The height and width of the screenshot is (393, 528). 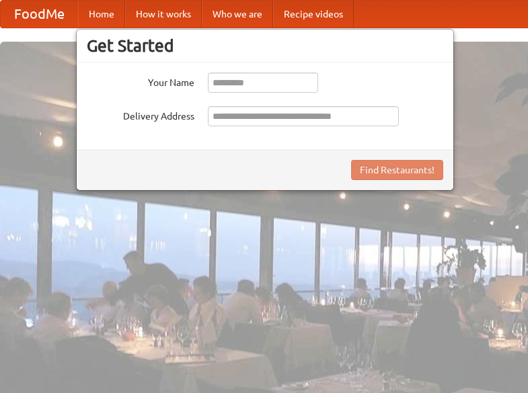 What do you see at coordinates (313, 14) in the screenshot?
I see `a: Recipe videos` at bounding box center [313, 14].